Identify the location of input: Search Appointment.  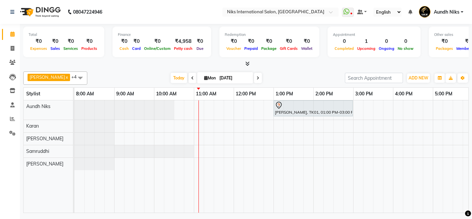
(373, 78).